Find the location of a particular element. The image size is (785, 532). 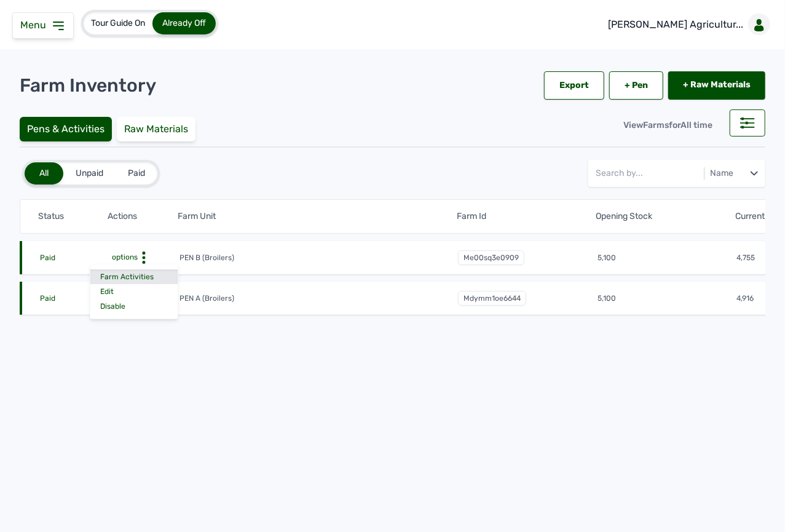

div: Paid is located at coordinates (137, 173).